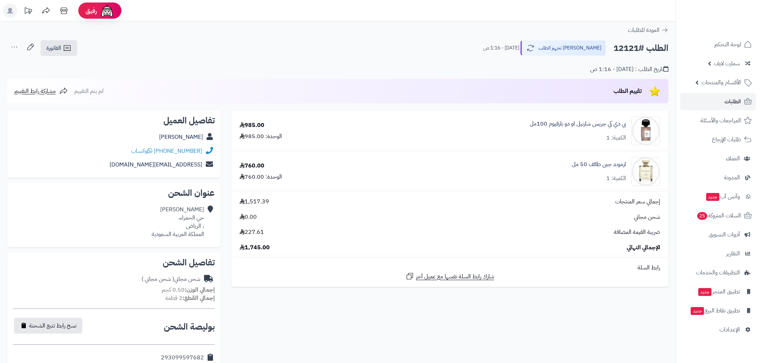  I want to click on span: مشاركة رابط التقييم, so click(35, 91).